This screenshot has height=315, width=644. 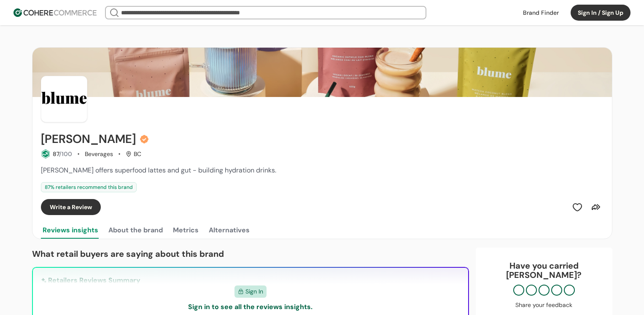 What do you see at coordinates (255, 291) in the screenshot?
I see `span: Sign In` at bounding box center [255, 291].